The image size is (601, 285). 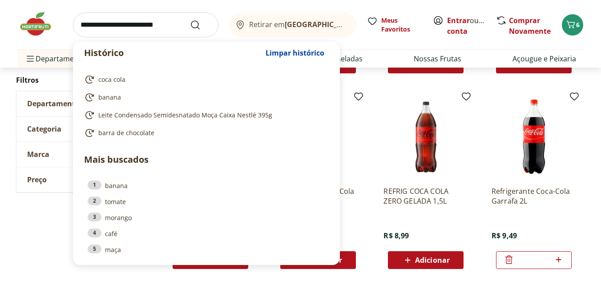 What do you see at coordinates (83, 129) in the screenshot?
I see `button: Categoria` at bounding box center [83, 129].